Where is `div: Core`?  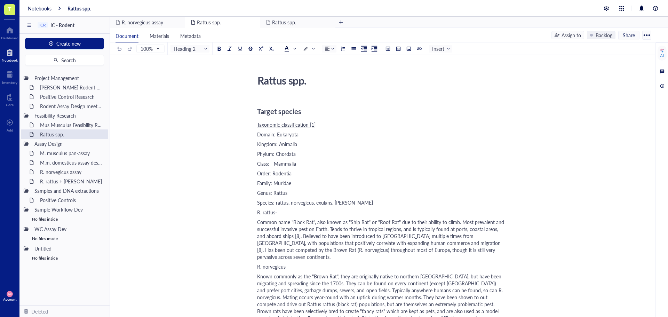 div: Core is located at coordinates (10, 105).